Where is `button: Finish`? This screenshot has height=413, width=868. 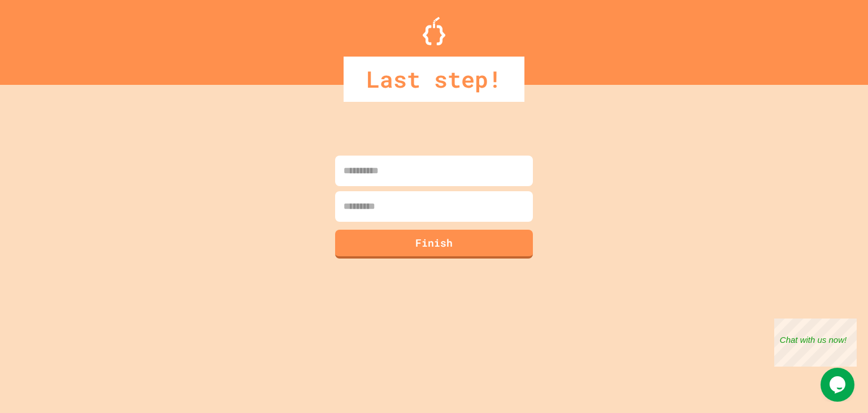
button: Finish is located at coordinates (434, 244).